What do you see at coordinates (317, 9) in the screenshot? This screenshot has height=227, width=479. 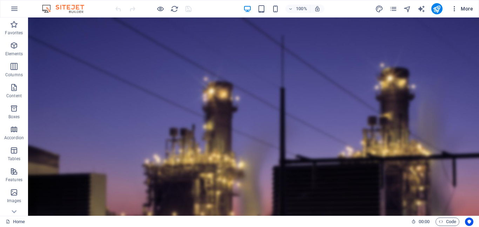 I see `i: On resize automatically adjust zoom level to fit chosen device.` at bounding box center [317, 9].